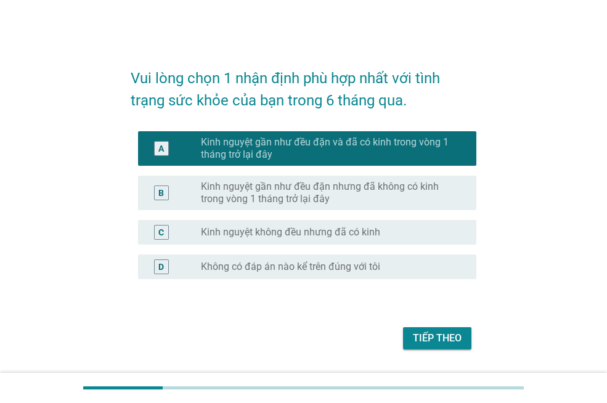 The height and width of the screenshot is (403, 607). What do you see at coordinates (329, 149) in the screenshot?
I see `label: Kinh nguyệt gần như đều đặn và đã có kinh trong vòng 1 tháng trở lại đây` at bounding box center [329, 149].